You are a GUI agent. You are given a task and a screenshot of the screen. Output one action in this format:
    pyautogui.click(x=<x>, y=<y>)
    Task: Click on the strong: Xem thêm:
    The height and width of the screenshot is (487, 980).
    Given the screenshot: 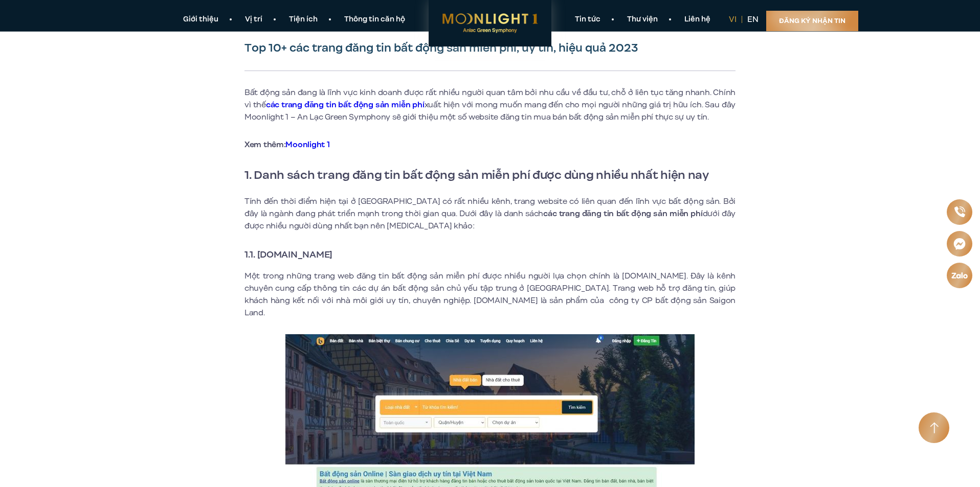 What is the action you would take?
    pyautogui.click(x=287, y=145)
    